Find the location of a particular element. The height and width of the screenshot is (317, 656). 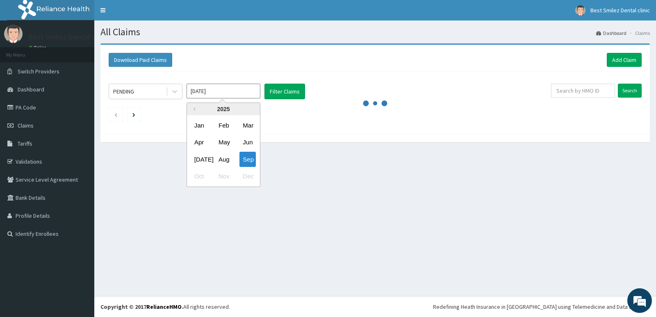

div: PENDING is located at coordinates (123, 91).